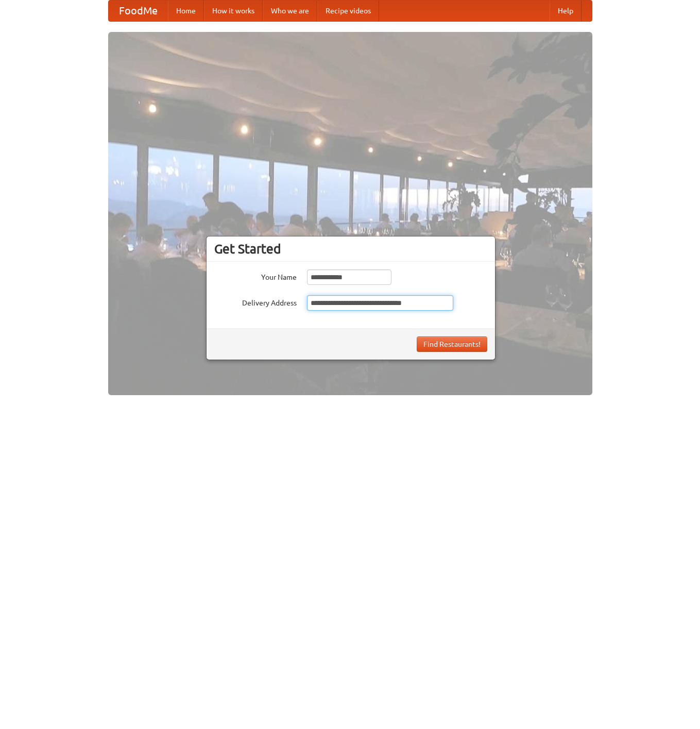 The image size is (700, 729). What do you see at coordinates (451, 344) in the screenshot?
I see `button: Find Restaurants!` at bounding box center [451, 344].